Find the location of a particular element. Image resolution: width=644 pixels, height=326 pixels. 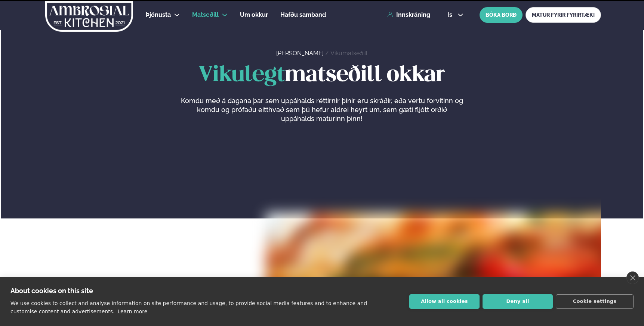

span: Um okkur is located at coordinates (254, 14).